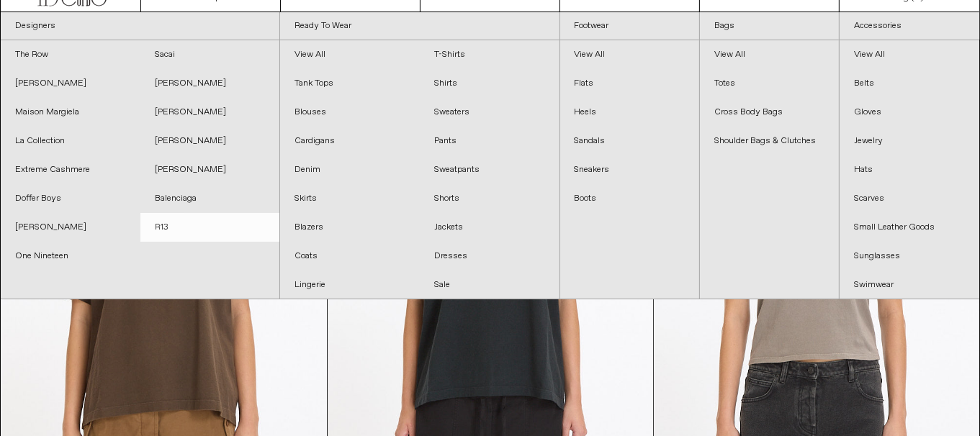  Describe the element at coordinates (490, 55) in the screenshot. I see `a: T-Shirts` at that location.